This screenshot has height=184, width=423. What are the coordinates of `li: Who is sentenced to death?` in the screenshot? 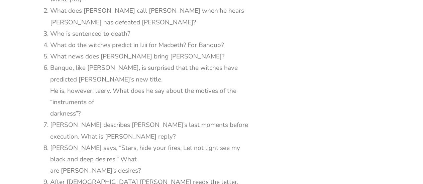 It's located at (149, 34).